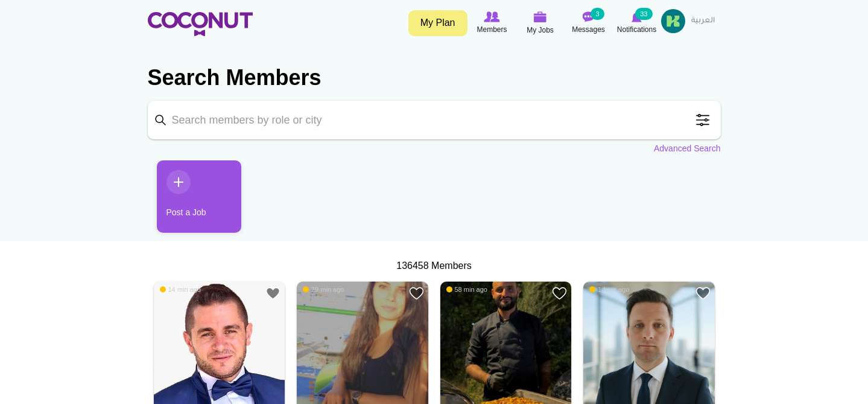  Describe the element at coordinates (610, 289) in the screenshot. I see `span: 1 hour ago` at that location.